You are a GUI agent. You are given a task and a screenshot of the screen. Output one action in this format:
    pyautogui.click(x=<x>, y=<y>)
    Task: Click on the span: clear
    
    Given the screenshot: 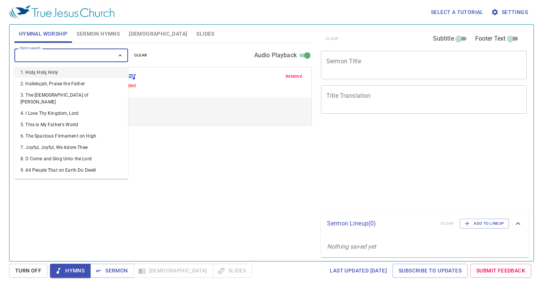 What is the action you would take?
    pyautogui.click(x=141, y=55)
    